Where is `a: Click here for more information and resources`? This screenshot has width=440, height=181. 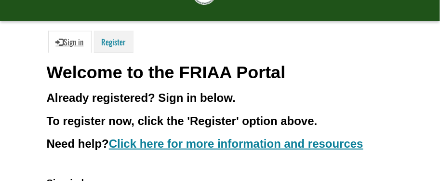 a: Click here for more information and resources is located at coordinates (236, 143).